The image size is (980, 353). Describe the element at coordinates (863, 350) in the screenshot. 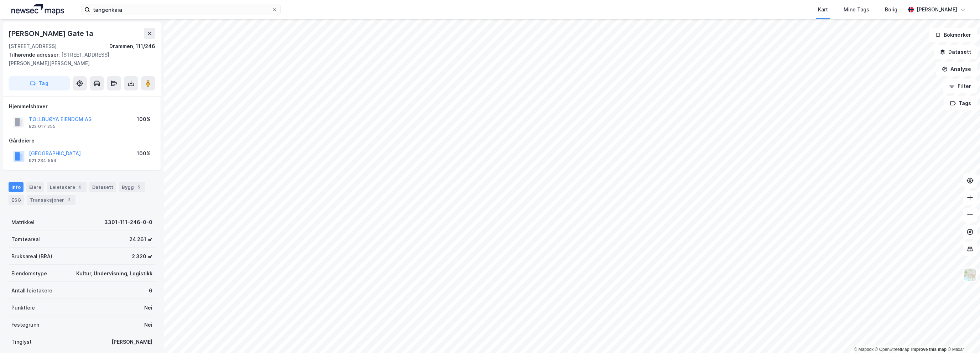

I see `a: Mapbox` at that location.